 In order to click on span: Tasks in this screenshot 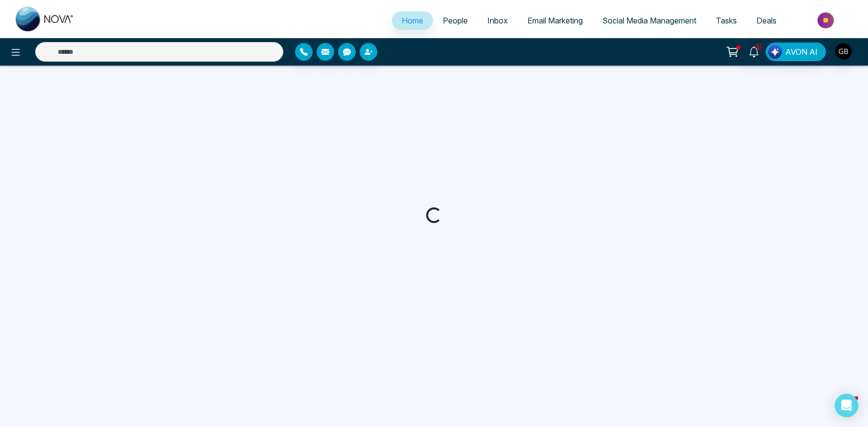, I will do `click(726, 21)`.